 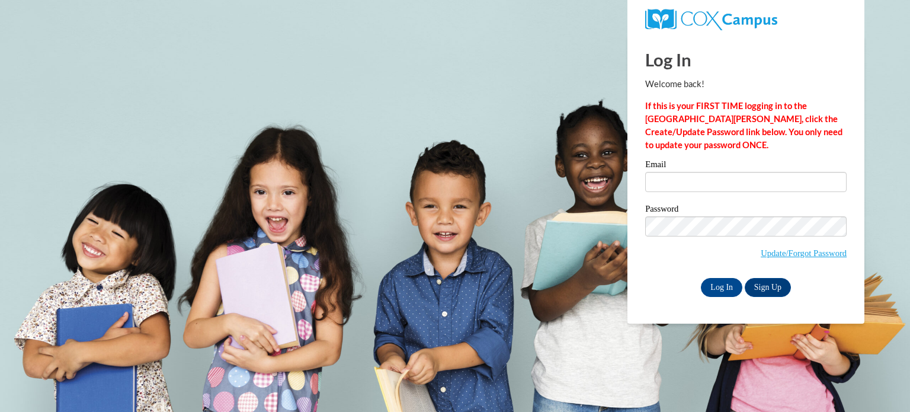 I want to click on img: COX Campus, so click(x=711, y=20).